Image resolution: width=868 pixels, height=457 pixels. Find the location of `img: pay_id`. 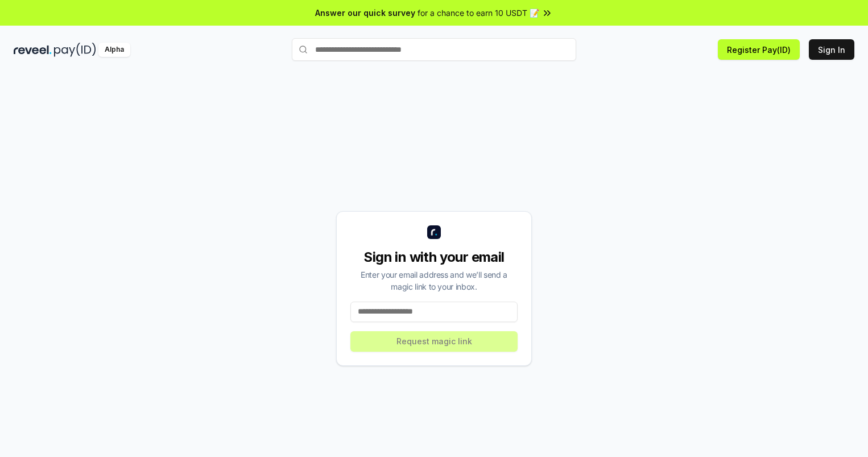

img: pay_id is located at coordinates (75, 50).